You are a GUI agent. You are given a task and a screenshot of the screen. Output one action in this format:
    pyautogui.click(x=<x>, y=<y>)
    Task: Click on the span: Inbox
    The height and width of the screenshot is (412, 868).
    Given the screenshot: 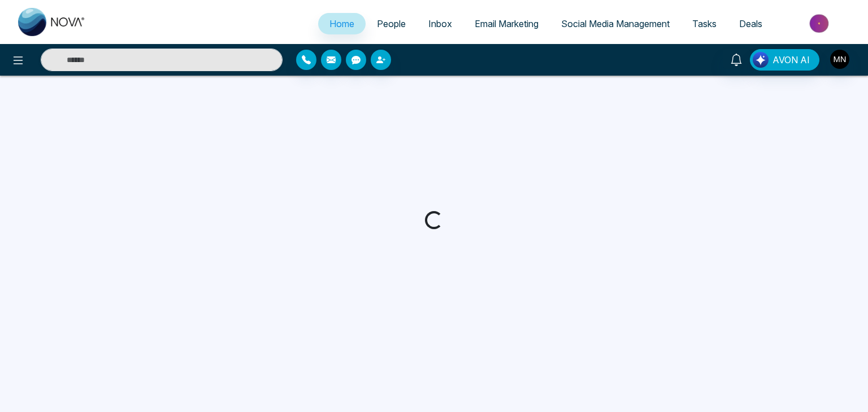 What is the action you would take?
    pyautogui.click(x=440, y=24)
    